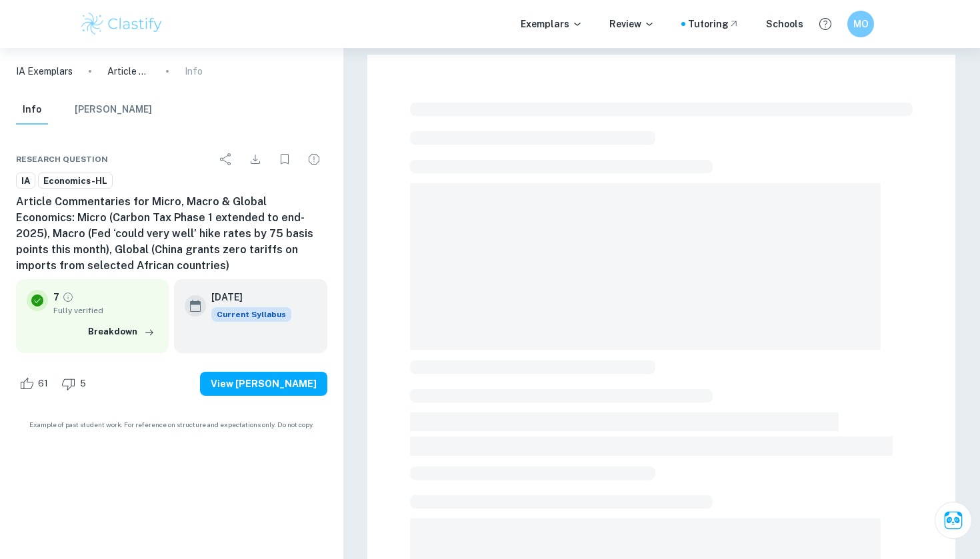  What do you see at coordinates (172, 234) in the screenshot?
I see `h6: Article Commentaries for Micro, Macro & Global Economics: Micro (Carbon Tax Phase 1 extended to e...` at bounding box center [172, 234].